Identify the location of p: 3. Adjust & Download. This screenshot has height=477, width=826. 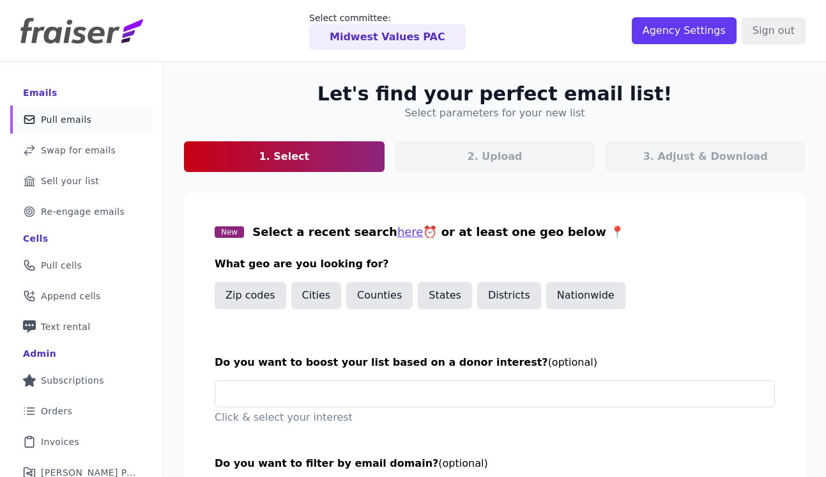
(706, 157).